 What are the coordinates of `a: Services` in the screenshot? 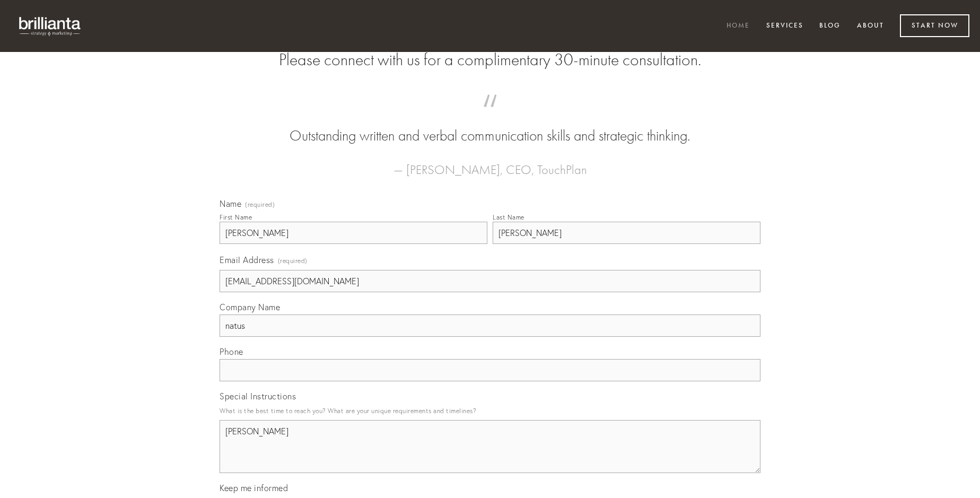 It's located at (785, 26).